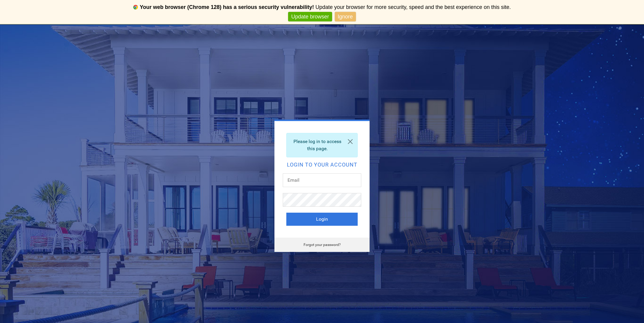 The height and width of the screenshot is (323, 644). I want to click on a: Close, so click(350, 142).